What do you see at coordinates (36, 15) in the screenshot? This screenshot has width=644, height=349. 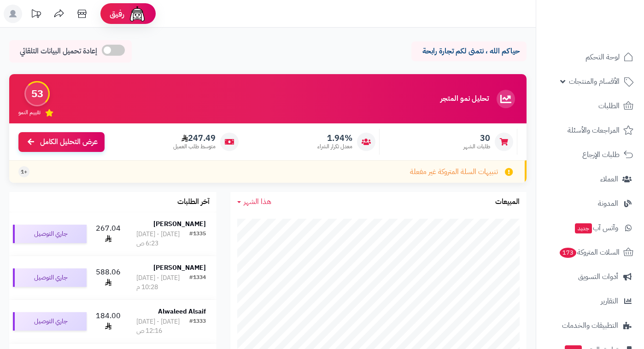 I see `a: تحديثات المنصة` at bounding box center [36, 15].